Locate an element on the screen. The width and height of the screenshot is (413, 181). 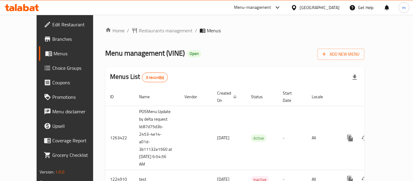
span: Branches is located at coordinates (77, 39).